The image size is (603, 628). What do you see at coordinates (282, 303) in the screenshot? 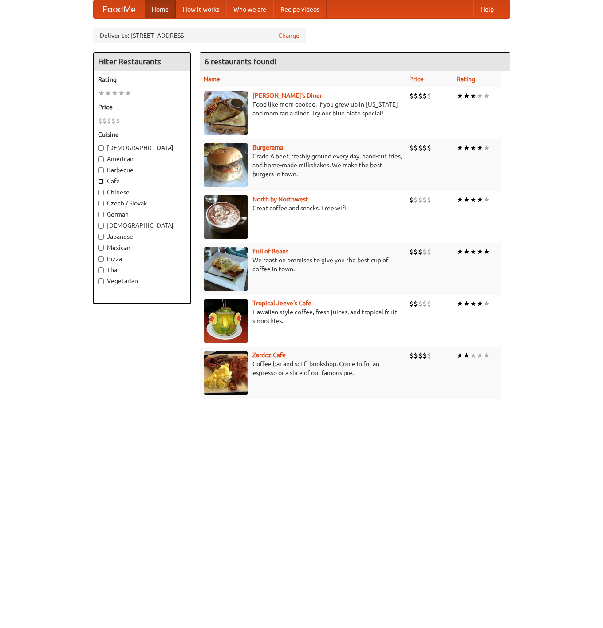
I see `b: Tropical Jeeve's Cafe` at bounding box center [282, 303].